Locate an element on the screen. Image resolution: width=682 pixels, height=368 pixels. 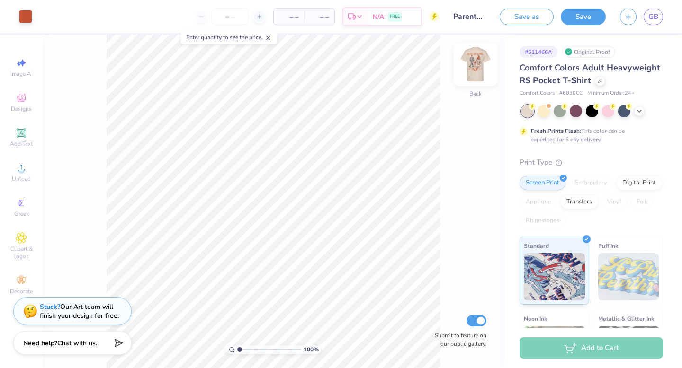
div: Foil is located at coordinates (641, 202).